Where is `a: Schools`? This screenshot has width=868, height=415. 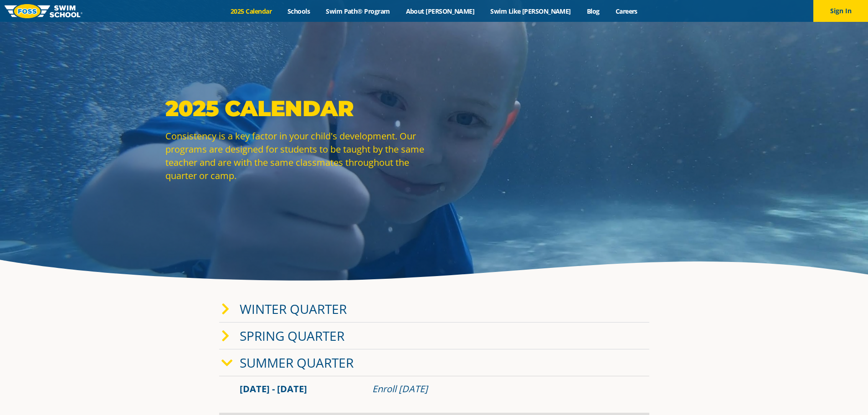
a: Schools is located at coordinates (299, 11).